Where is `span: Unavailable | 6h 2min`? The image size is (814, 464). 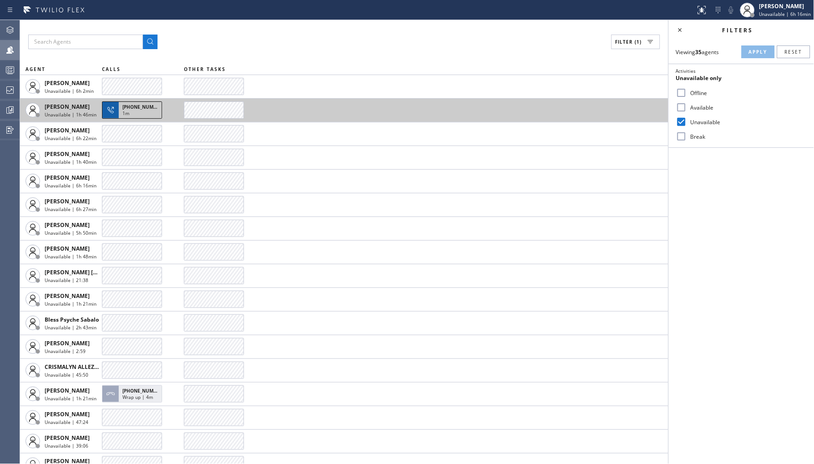
span: Unavailable | 6h 2min is located at coordinates (69, 91).